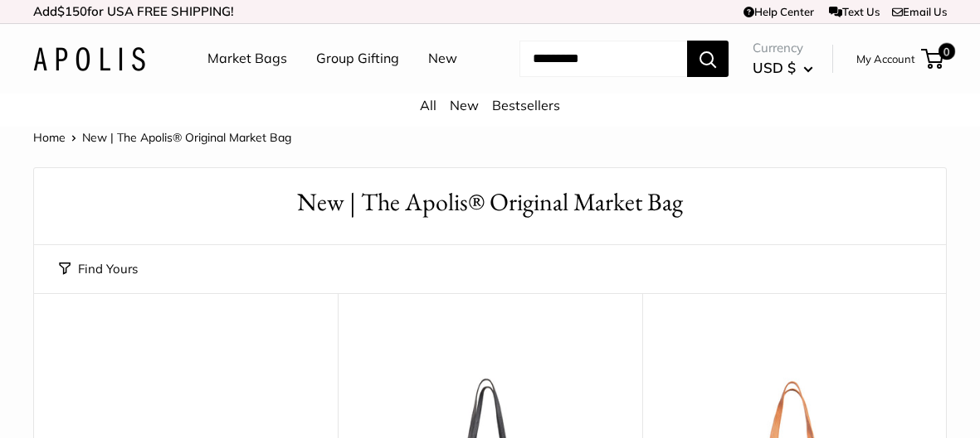  What do you see at coordinates (88, 59) in the screenshot?
I see `img: Apolis` at bounding box center [88, 59].